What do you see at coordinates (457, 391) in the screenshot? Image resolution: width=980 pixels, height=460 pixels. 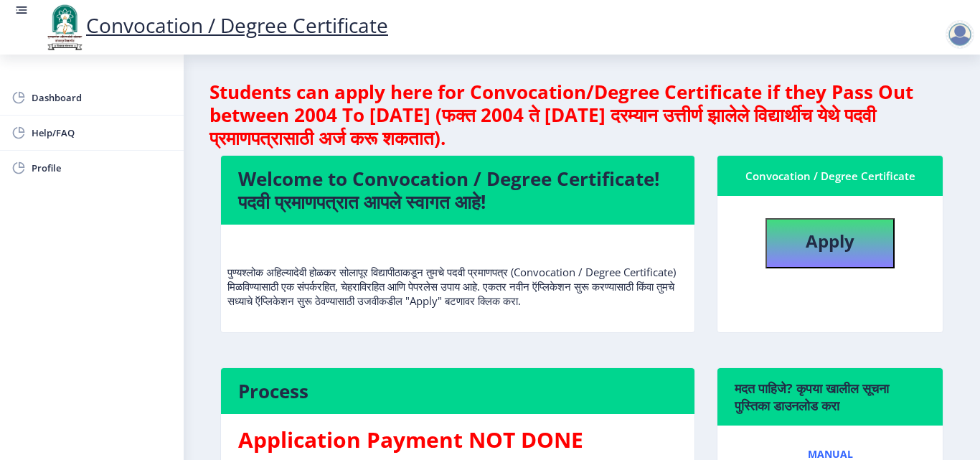 I see `h4: Process` at bounding box center [457, 391].